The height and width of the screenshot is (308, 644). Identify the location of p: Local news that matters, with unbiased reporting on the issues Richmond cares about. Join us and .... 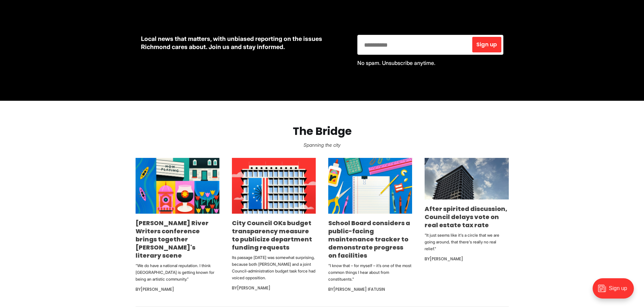
(244, 43).